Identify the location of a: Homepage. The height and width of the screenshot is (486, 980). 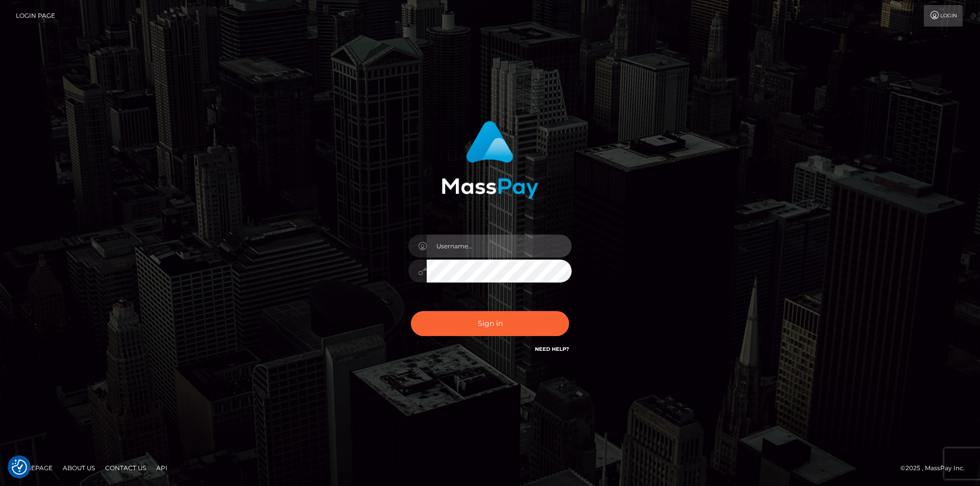
(34, 468).